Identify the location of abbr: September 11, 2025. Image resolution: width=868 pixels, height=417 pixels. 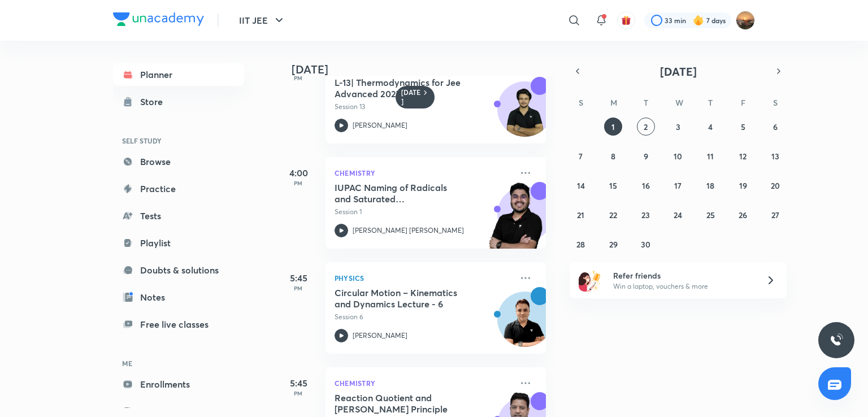
(711, 156).